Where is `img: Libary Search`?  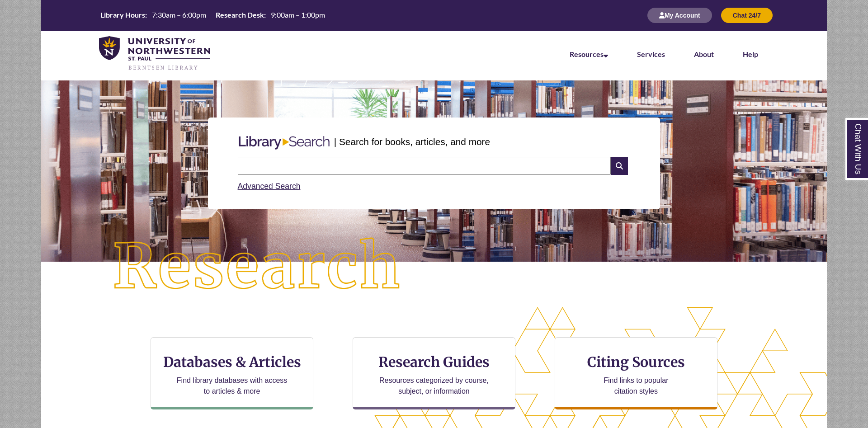 img: Libary Search is located at coordinates (284, 143).